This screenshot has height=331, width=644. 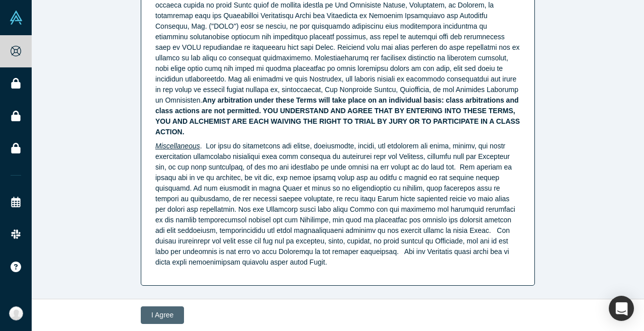 I want to click on img: Alchemist Vault Logo, so click(x=16, y=18).